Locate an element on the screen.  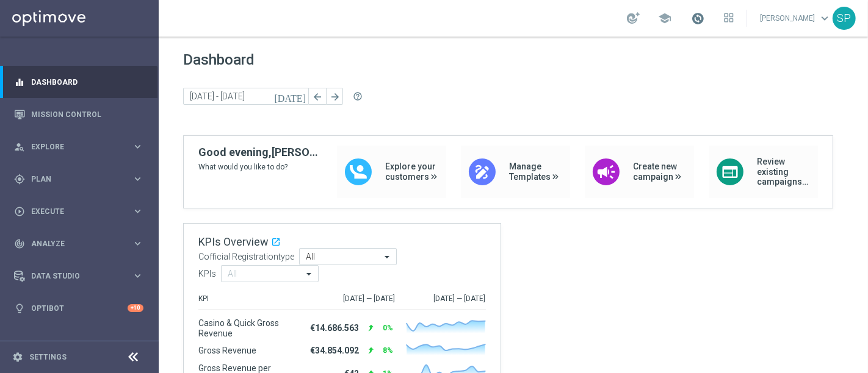
div: SP is located at coordinates (844, 18).